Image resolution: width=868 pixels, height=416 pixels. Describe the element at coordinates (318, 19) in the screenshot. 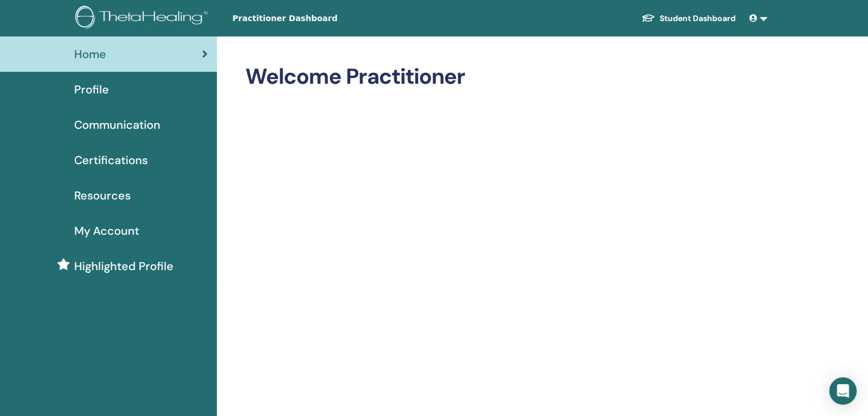

I see `span: Practitioner Dashboard` at that location.